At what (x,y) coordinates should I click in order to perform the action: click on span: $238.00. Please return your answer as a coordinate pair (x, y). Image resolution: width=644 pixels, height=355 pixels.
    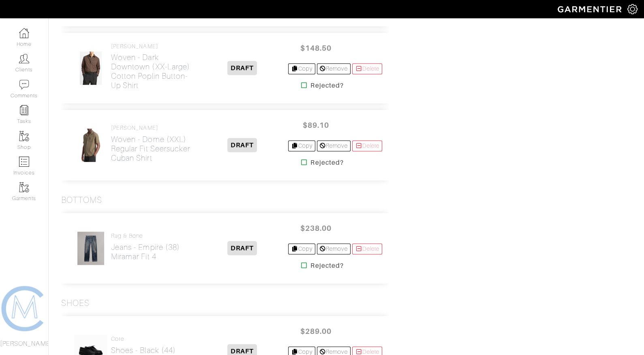
    Looking at the image, I should click on (316, 228).